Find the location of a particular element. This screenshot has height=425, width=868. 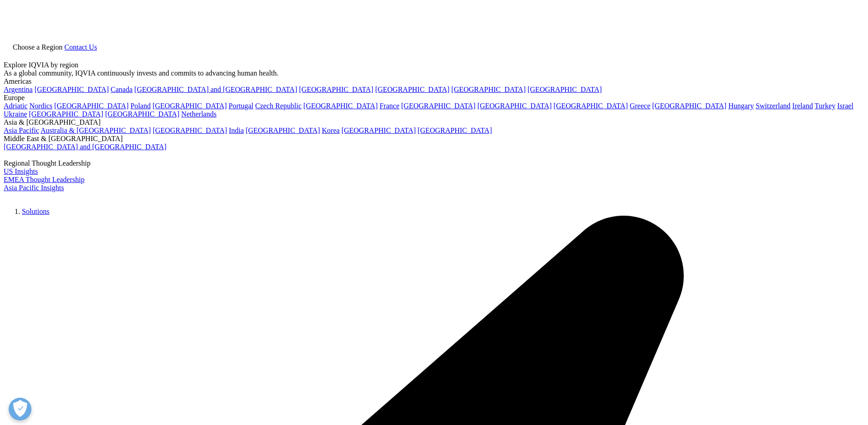

a: Argentina is located at coordinates (18, 89).